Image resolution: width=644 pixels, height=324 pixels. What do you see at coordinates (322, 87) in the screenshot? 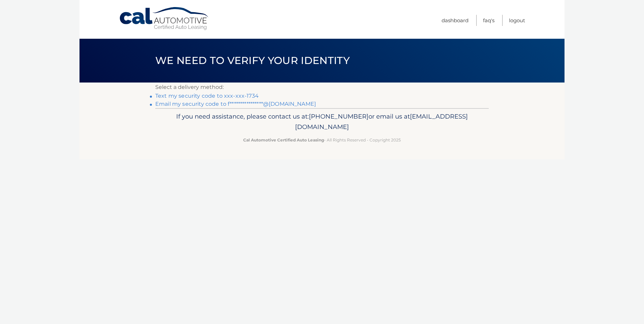
I see `p: Select a delivery method:` at bounding box center [322, 87].